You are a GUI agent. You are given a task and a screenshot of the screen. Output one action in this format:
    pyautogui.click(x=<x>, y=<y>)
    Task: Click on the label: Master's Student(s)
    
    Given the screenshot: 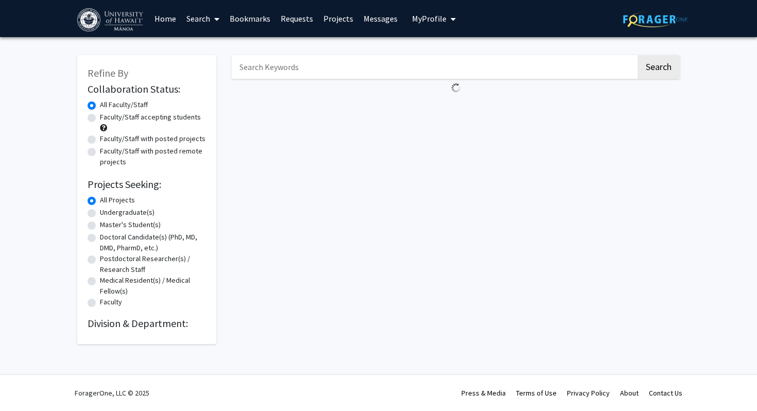 What is the action you would take?
    pyautogui.click(x=130, y=225)
    